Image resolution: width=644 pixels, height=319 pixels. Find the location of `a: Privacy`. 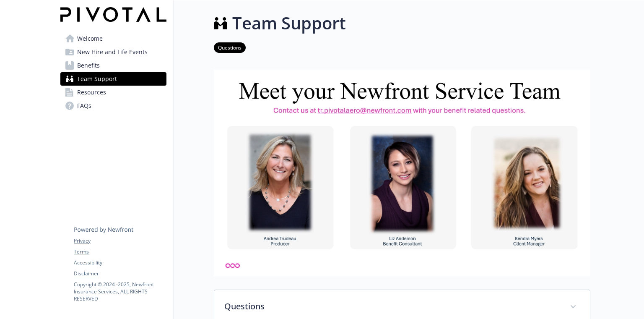

a: Privacy is located at coordinates (120, 241).